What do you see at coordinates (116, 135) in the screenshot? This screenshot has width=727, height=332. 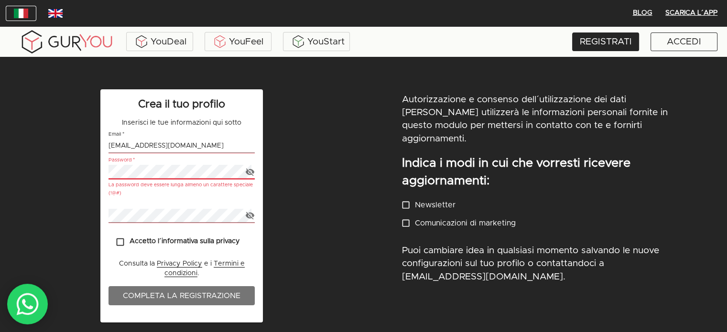 I see `label: Email` at bounding box center [116, 135].